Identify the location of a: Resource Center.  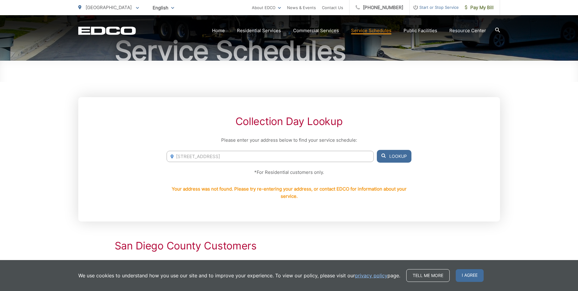
(468, 31).